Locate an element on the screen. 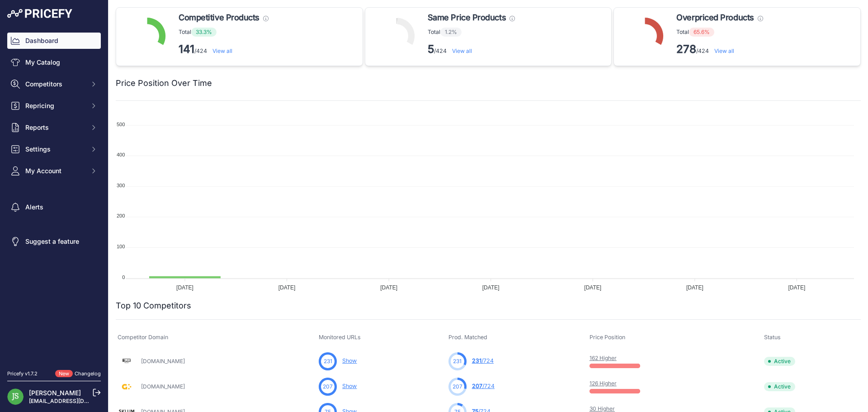  img: Pricefy Logo is located at coordinates (40, 14).